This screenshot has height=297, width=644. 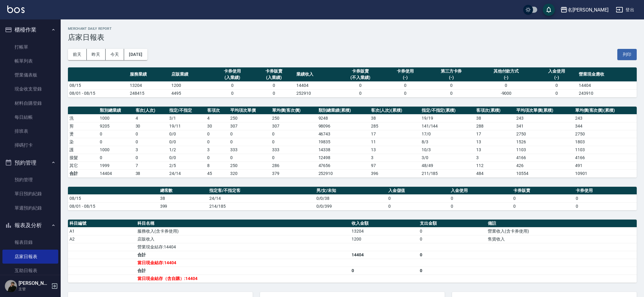 I want to click on td: 13, so click(x=394, y=149).